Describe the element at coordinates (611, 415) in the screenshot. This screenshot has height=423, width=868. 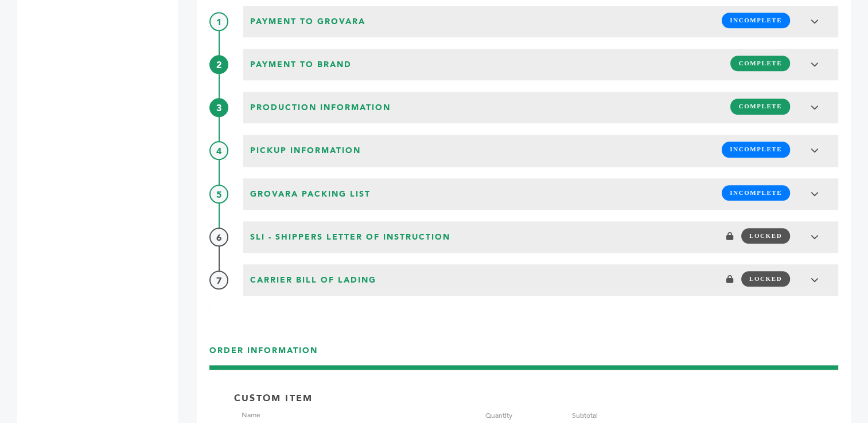
I see `div: Subtotal` at that location.